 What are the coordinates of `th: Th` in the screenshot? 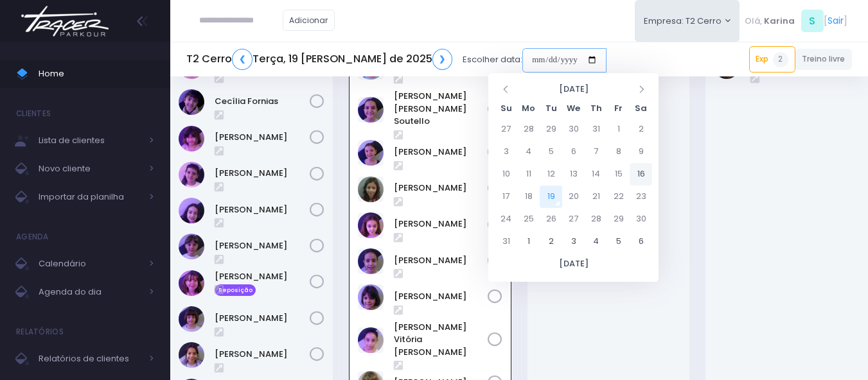 It's located at (596, 109).